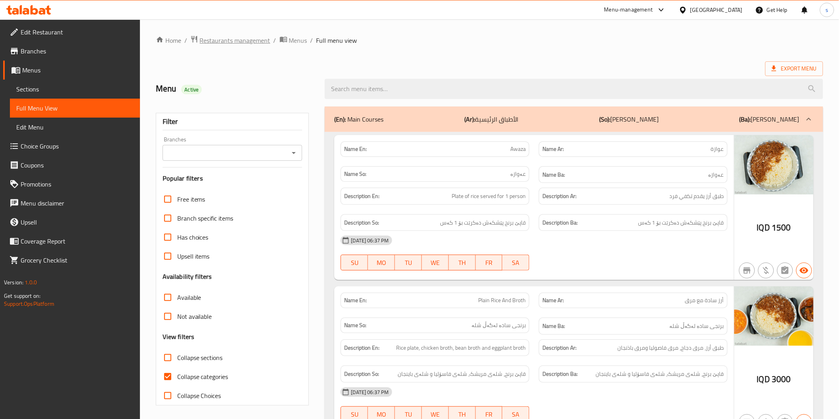 The width and height of the screenshot is (839, 419). I want to click on span: SU, so click(354, 263).